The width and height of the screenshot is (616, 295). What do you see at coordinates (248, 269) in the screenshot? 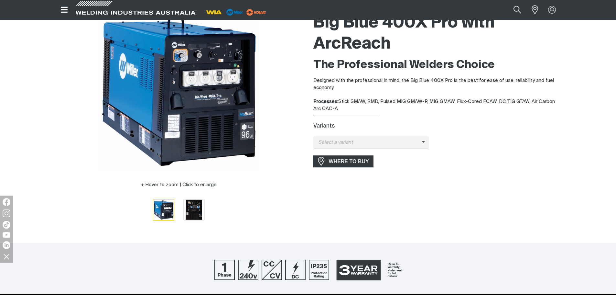
I see `img: 240V` at bounding box center [248, 269].